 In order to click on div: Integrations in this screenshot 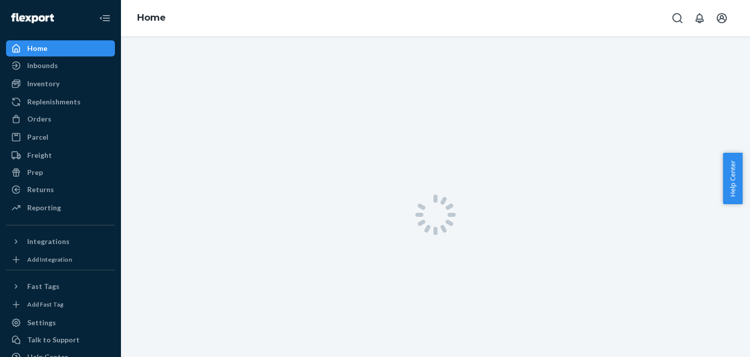, I will do `click(48, 241)`.